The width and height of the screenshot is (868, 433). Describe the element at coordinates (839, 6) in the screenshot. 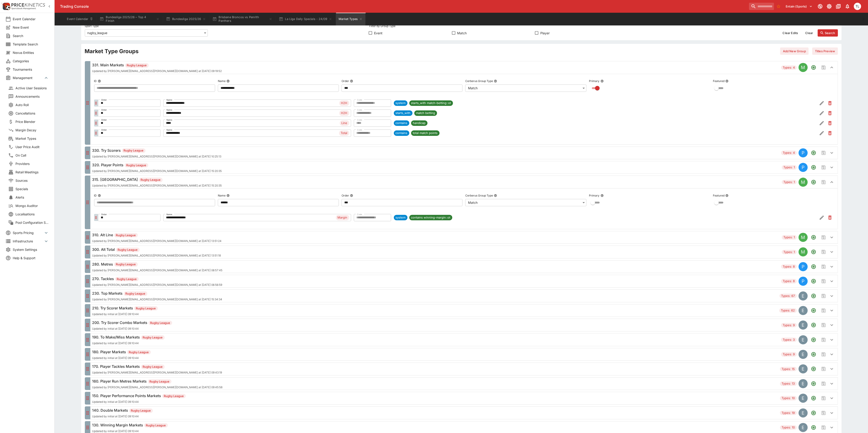

I see `button: Documentation` at that location.